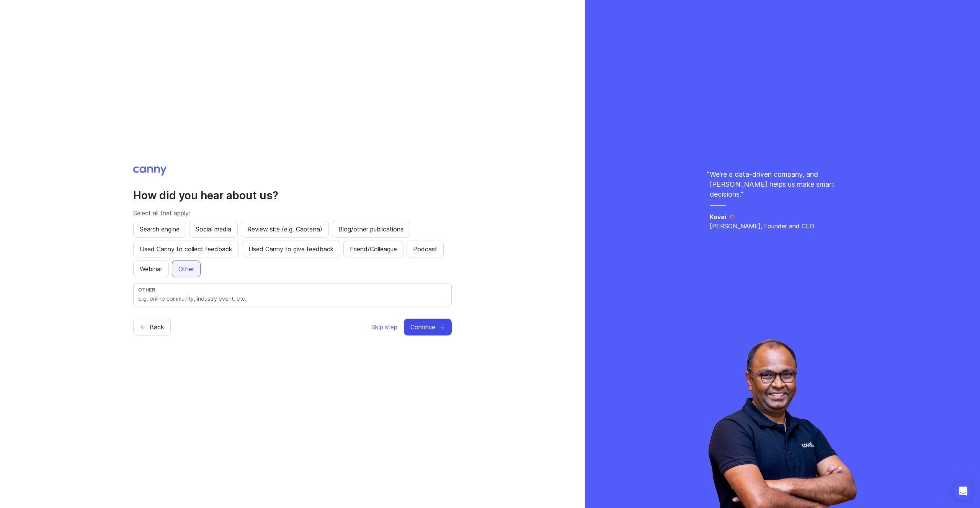 Image resolution: width=980 pixels, height=508 pixels. I want to click on button: Friend/Colleague, so click(373, 249).